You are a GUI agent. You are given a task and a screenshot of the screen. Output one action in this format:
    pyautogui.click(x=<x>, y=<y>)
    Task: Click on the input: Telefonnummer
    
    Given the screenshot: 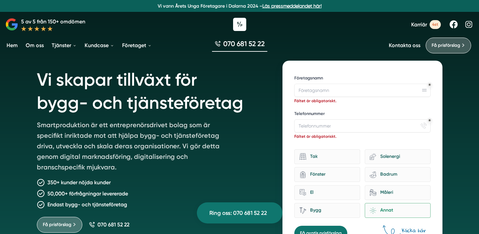 What is the action you would take?
    pyautogui.click(x=362, y=126)
    